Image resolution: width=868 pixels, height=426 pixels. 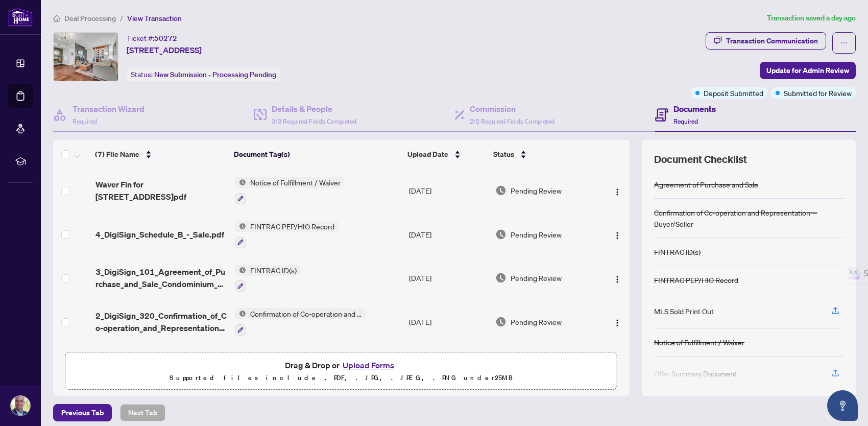 I want to click on div: Status:, so click(x=203, y=74).